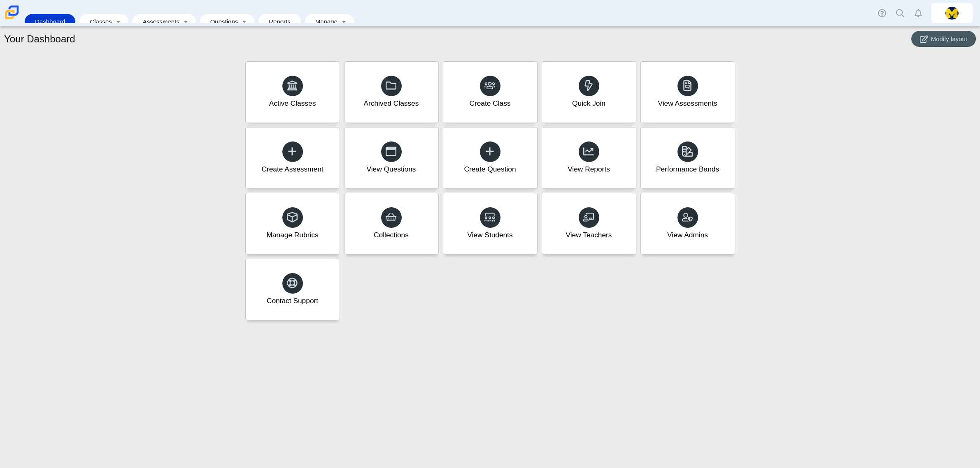 Image resolution: width=980 pixels, height=468 pixels. Describe the element at coordinates (293, 290) in the screenshot. I see `a: Contact Support` at that location.